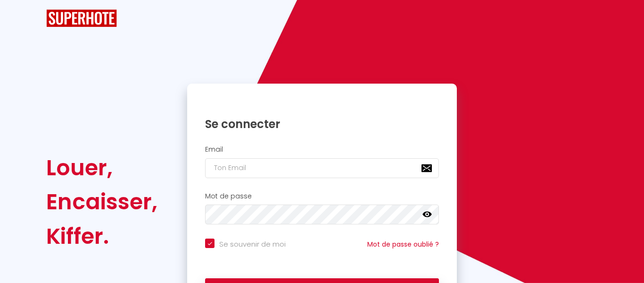  What do you see at coordinates (102, 236) in the screenshot?
I see `div: Kiffer.` at bounding box center [102, 236].